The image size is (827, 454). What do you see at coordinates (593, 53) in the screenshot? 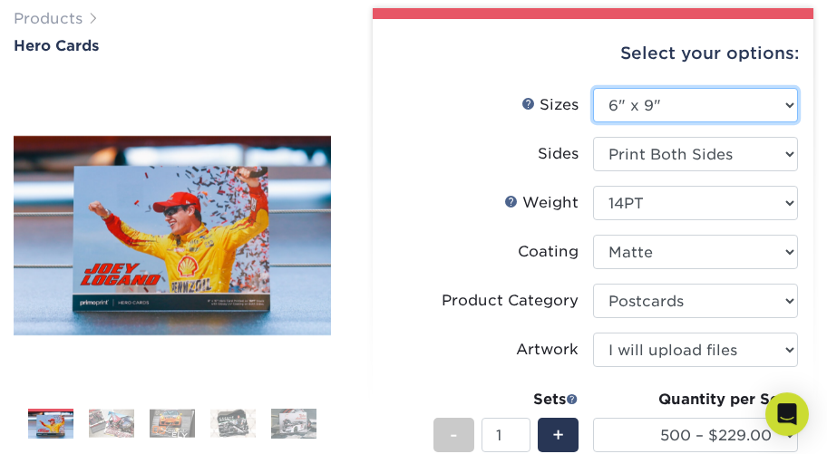
I see `div: Select your options:` at bounding box center [593, 53].